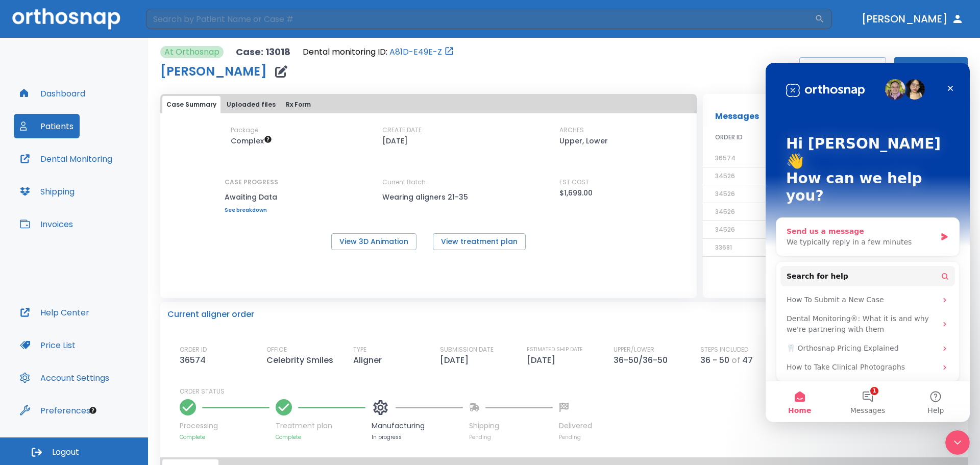 This screenshot has width=980, height=465. I want to click on button: Search for help, so click(102, 214).